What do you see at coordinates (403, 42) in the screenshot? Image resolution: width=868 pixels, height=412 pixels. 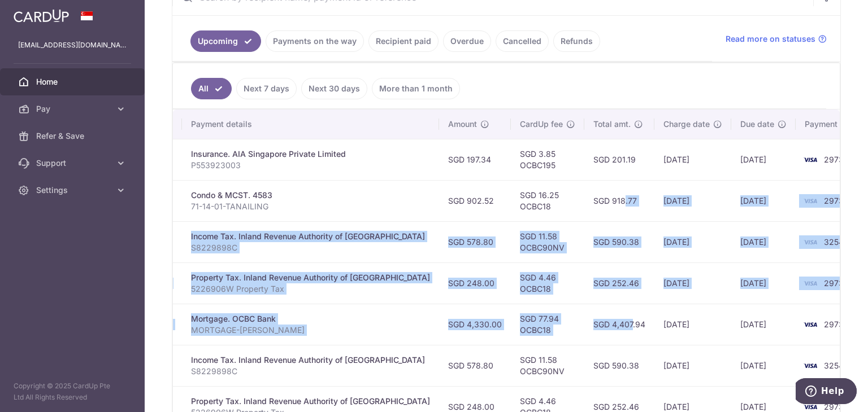 I see `a: Recipient paid` at bounding box center [403, 42].